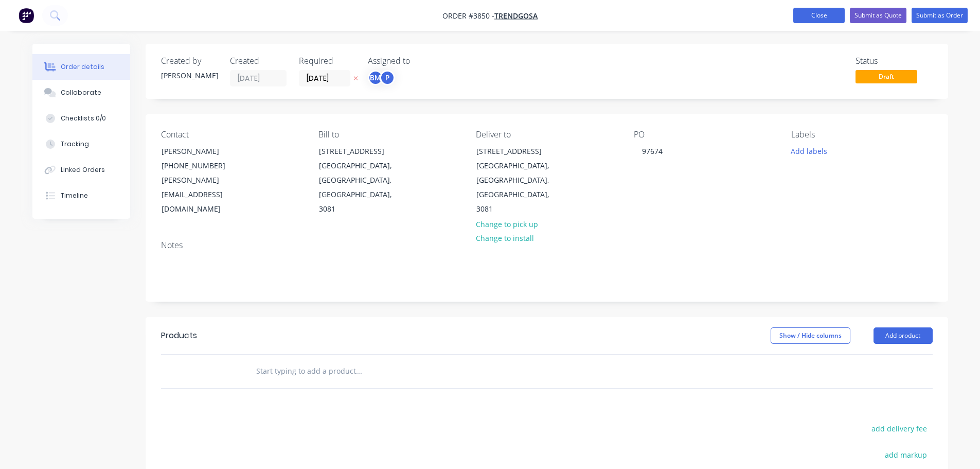  What do you see at coordinates (26, 16) in the screenshot?
I see `img: Factory` at bounding box center [26, 16].